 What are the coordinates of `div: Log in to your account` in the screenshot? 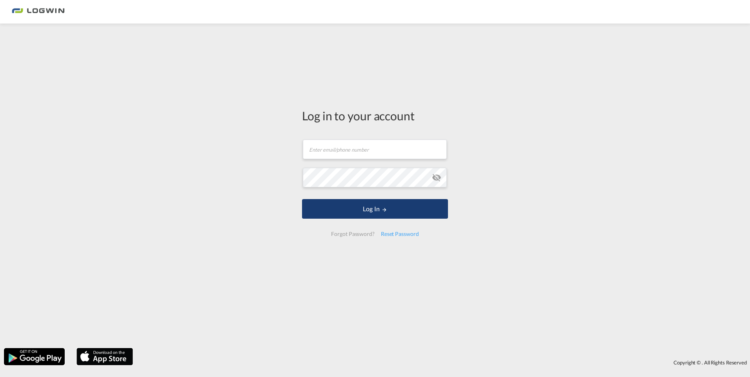 It's located at (375, 116).